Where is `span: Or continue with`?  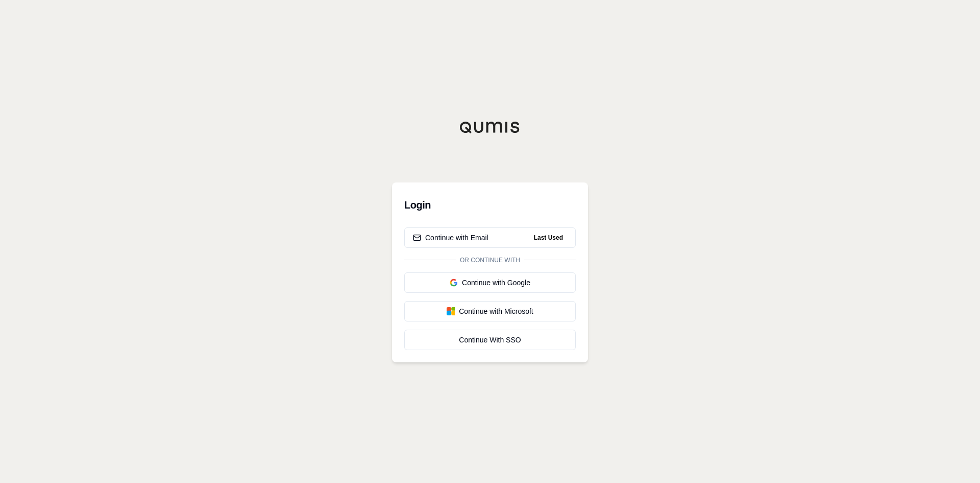 span: Or continue with is located at coordinates (490, 260).